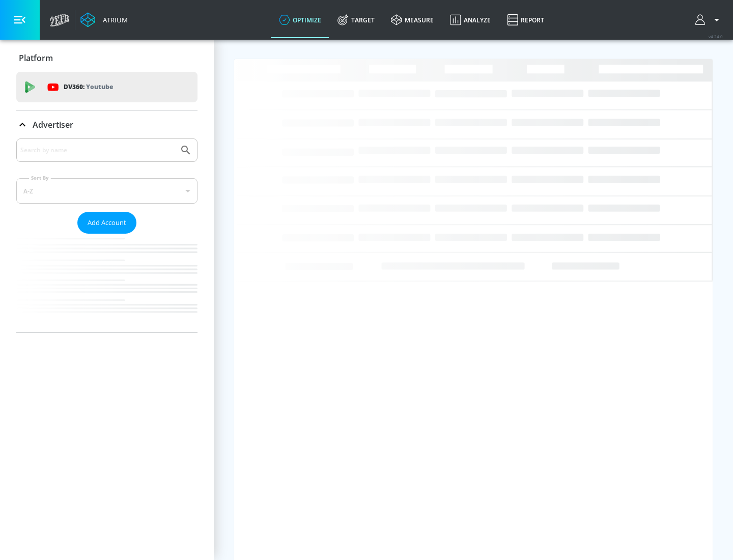  What do you see at coordinates (300, 20) in the screenshot?
I see `a: optimize` at bounding box center [300, 20].